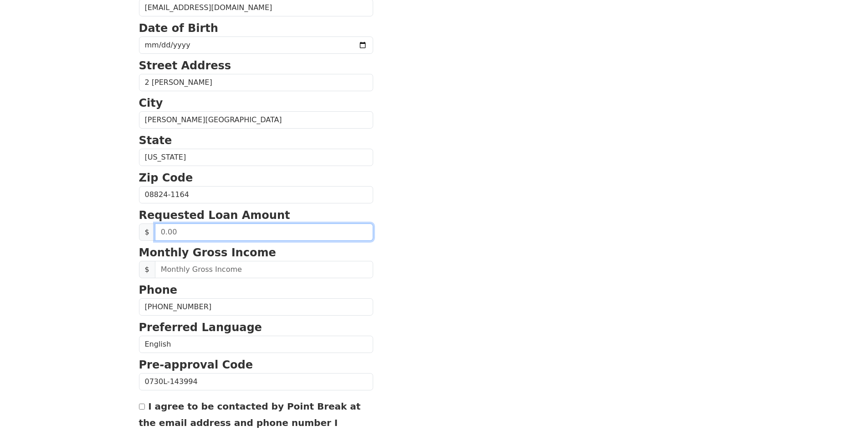 The width and height of the screenshot is (868, 431). I want to click on strong: Date of Birth, so click(178, 28).